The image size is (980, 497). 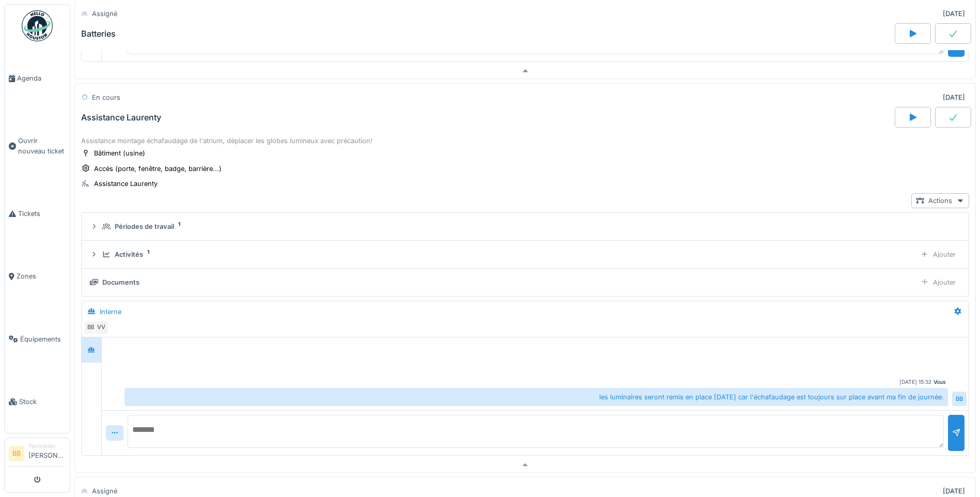 I want to click on div: Activités, so click(x=129, y=254).